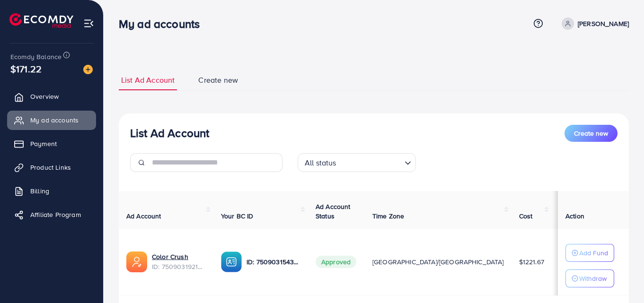 The image size is (644, 303). What do you see at coordinates (52, 191) in the screenshot?
I see `a: Billing` at bounding box center [52, 191].